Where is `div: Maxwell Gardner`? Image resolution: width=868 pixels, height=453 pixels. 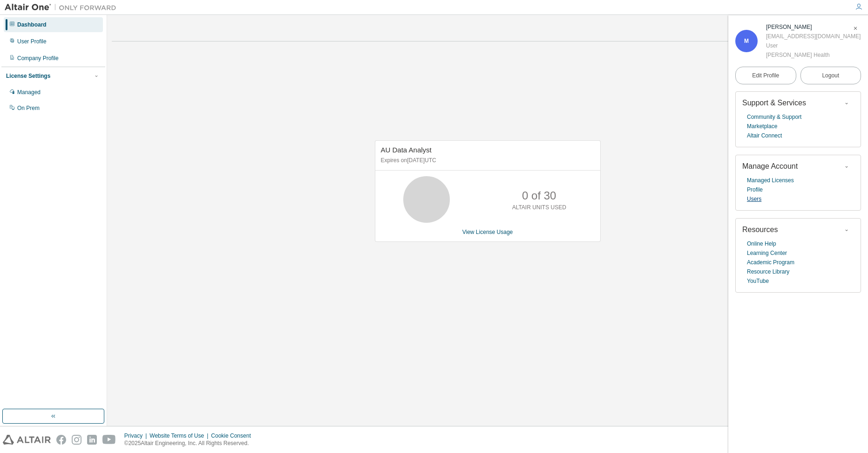 div: Maxwell Gardner is located at coordinates (813, 27).